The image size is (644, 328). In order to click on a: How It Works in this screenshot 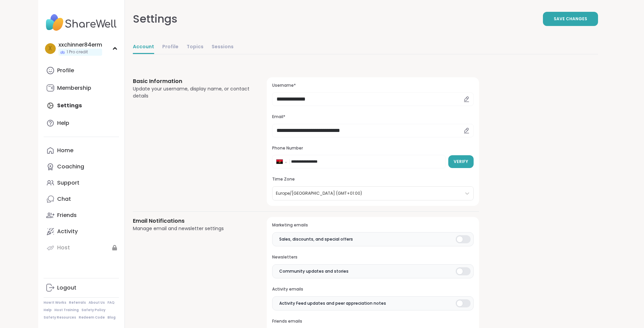, I will do `click(54, 303)`.